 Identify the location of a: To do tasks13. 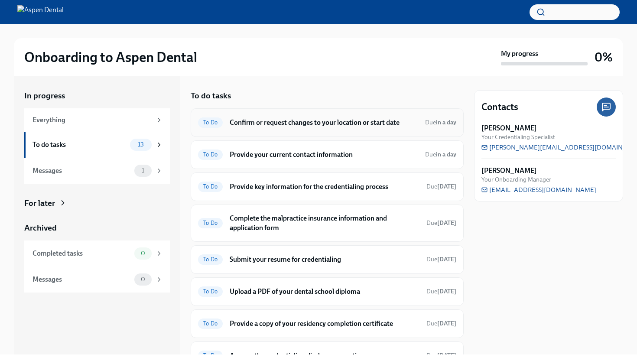
(97, 144).